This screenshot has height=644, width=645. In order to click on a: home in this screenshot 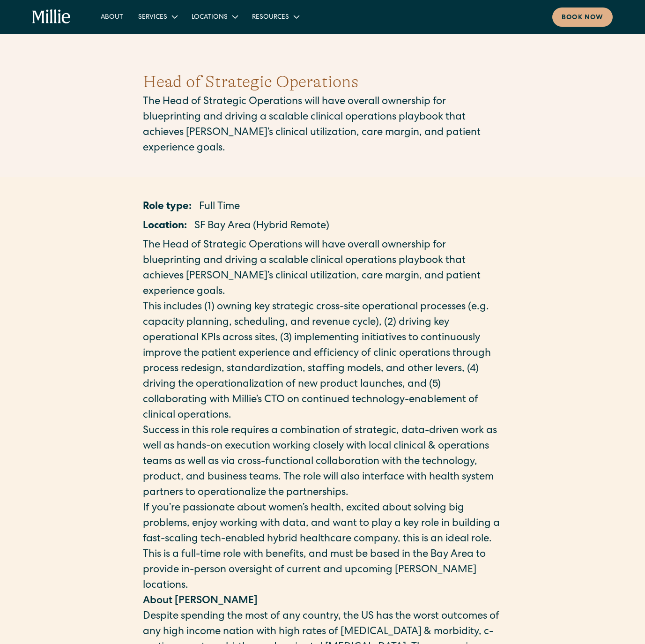, I will do `click(52, 17)`.